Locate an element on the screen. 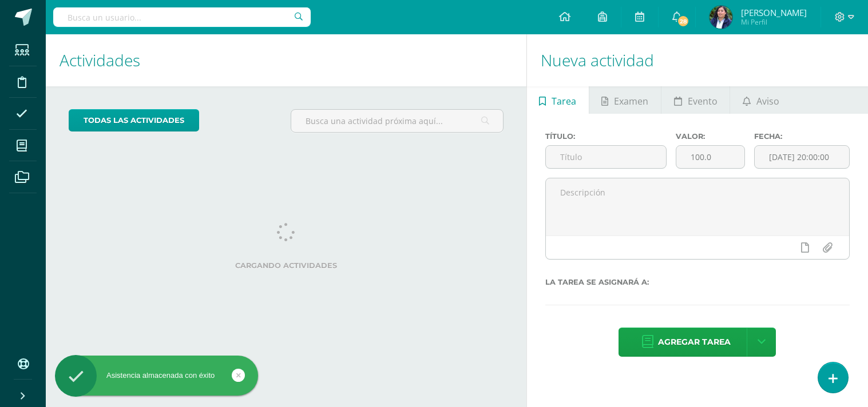 Image resolution: width=868 pixels, height=407 pixels. input: Fecha de entrega is located at coordinates (802, 157).